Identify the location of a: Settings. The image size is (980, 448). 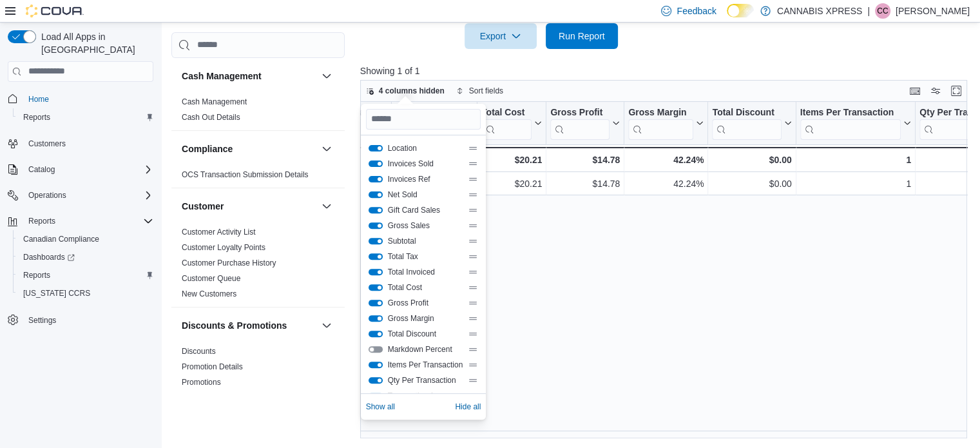
(42, 321).